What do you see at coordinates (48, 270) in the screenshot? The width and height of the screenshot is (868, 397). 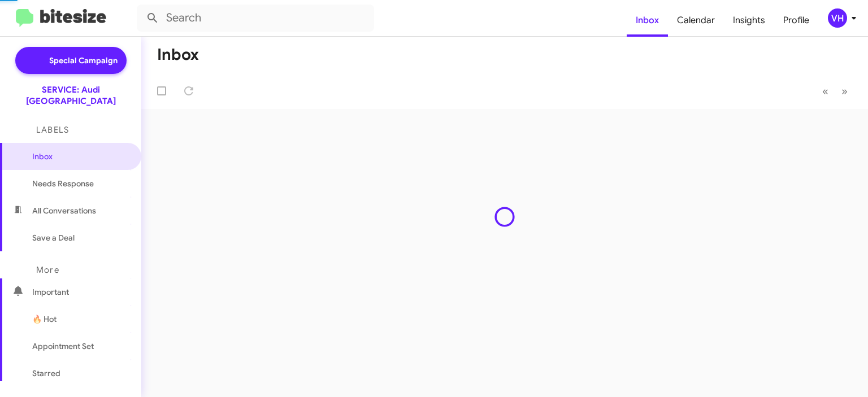 I see `span: More` at bounding box center [48, 270].